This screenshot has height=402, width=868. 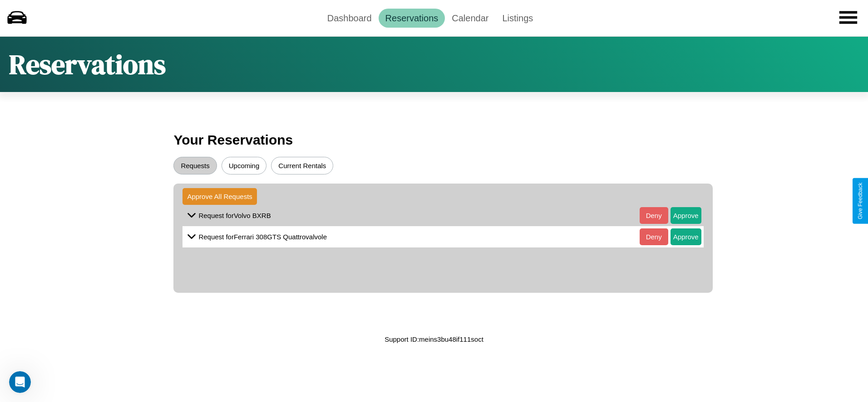 What do you see at coordinates (302, 165) in the screenshot?
I see `button: Current Rentals` at bounding box center [302, 165].